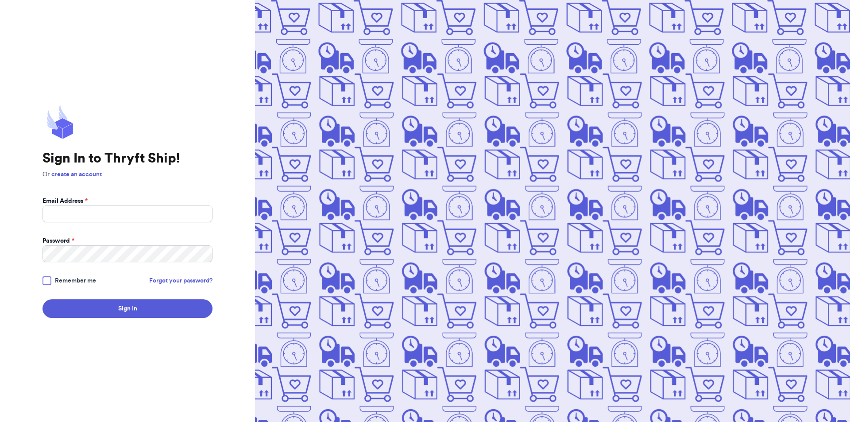  Describe the element at coordinates (181, 281) in the screenshot. I see `a: Forgot your password?` at that location.